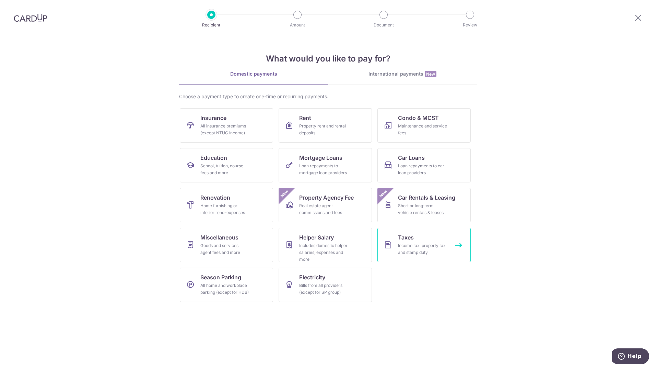 The height and width of the screenshot is (369, 656). I want to click on div: Includes domestic helper salaries, expenses and more, so click(324, 252).